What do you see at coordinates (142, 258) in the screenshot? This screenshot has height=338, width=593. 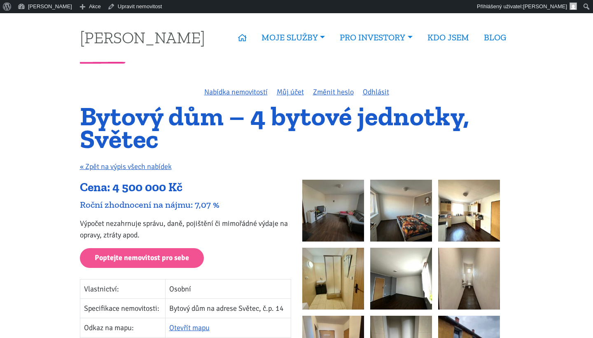 I see `a: Poptejte nemovitost pro sebe` at bounding box center [142, 258].